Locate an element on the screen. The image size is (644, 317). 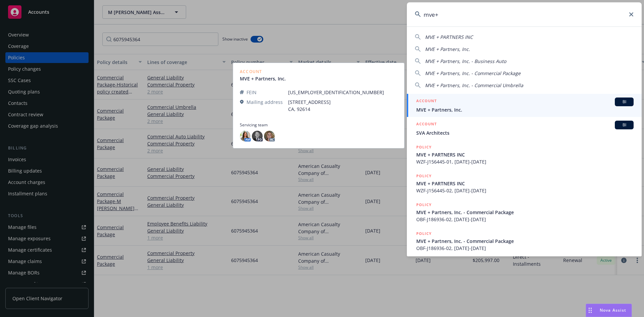
span: Nova Assist is located at coordinates (613, 310).